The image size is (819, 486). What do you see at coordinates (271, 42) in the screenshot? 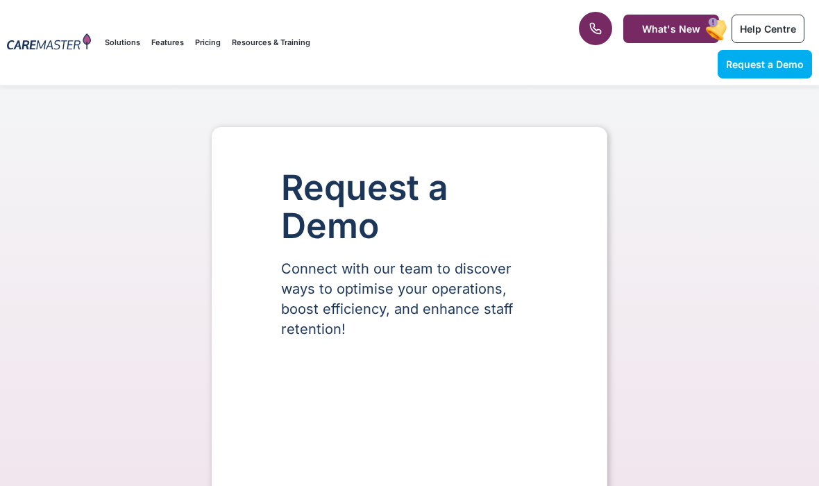
I see `a: Resources & Training` at bounding box center [271, 42].